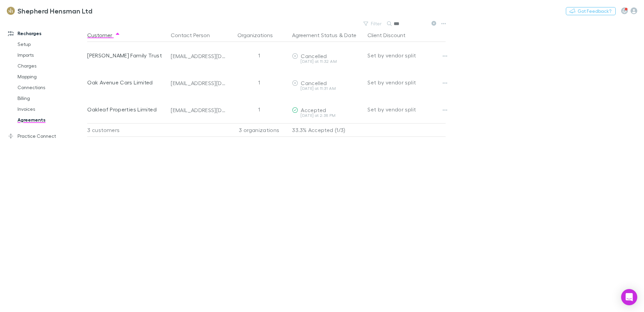 This screenshot has width=644, height=312. I want to click on div: Oak Avenue Cars Limited, so click(126, 82).